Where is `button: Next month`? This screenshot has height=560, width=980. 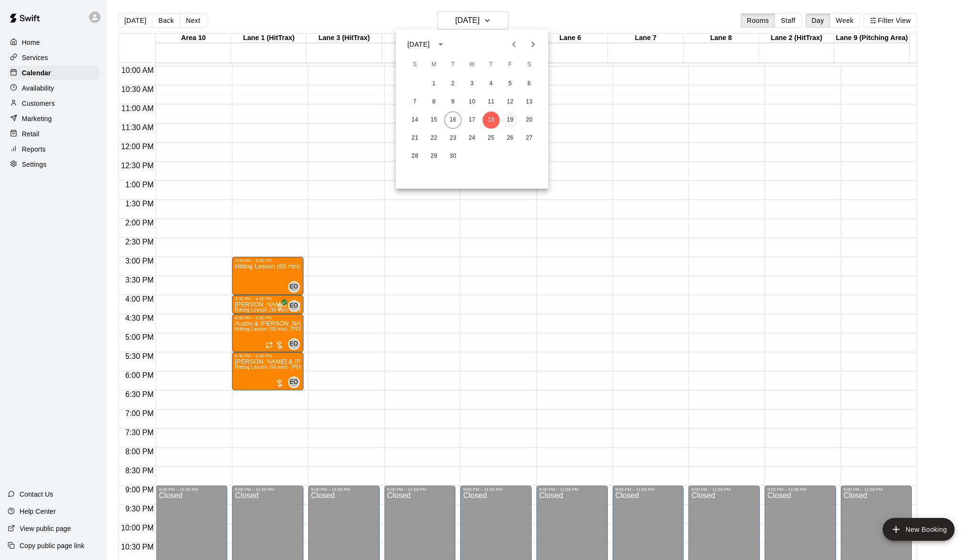 button: Next month is located at coordinates (533, 44).